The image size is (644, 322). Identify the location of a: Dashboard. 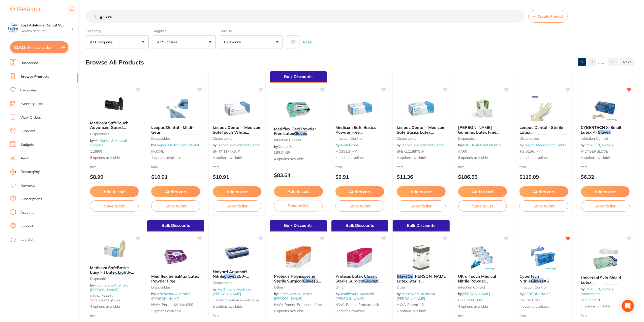
(29, 63).